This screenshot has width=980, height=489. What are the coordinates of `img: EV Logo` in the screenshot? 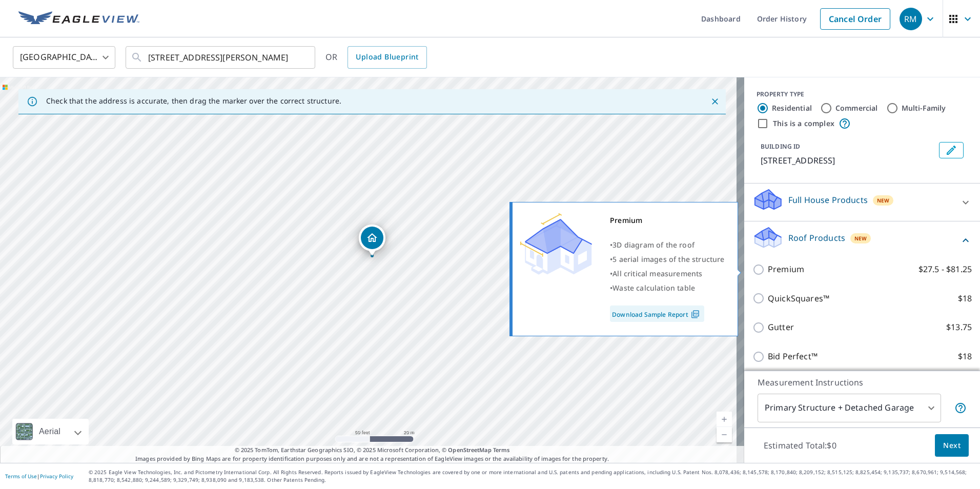 It's located at (79, 19).